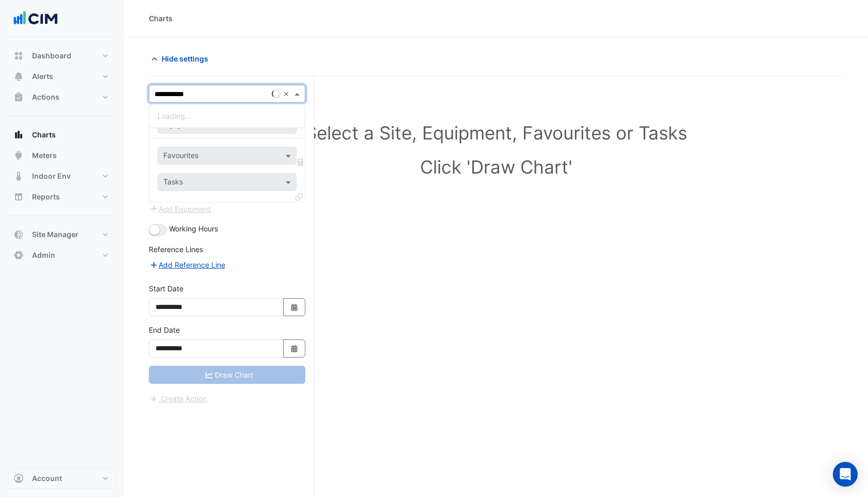  I want to click on button: Site Manager, so click(62, 235).